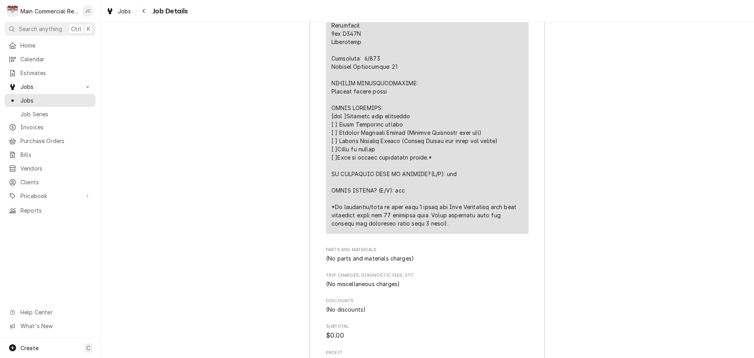 The width and height of the screenshot is (754, 358). What do you see at coordinates (50, 86) in the screenshot?
I see `a: Go to Jobs` at bounding box center [50, 86].